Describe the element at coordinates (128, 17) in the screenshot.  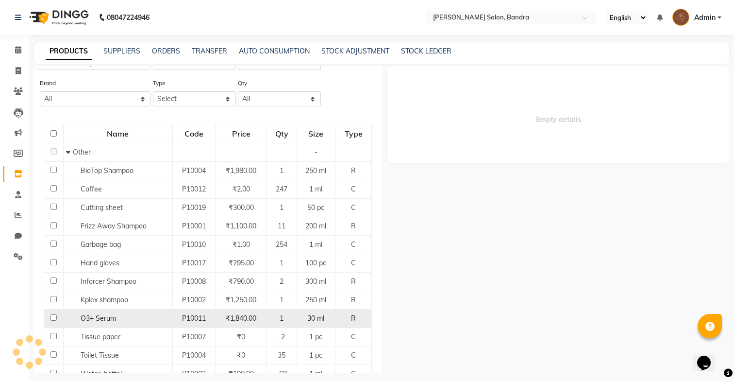
I see `b: 08047224946` at that location.